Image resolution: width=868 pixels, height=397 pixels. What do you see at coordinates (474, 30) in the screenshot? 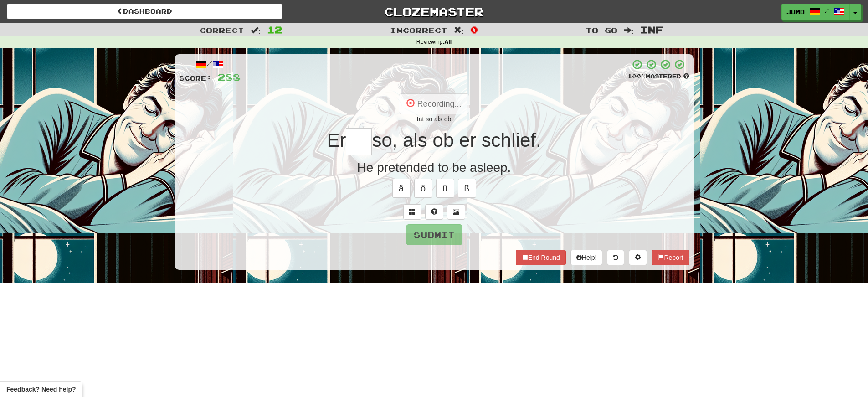
I see `span: 0` at bounding box center [474, 30].